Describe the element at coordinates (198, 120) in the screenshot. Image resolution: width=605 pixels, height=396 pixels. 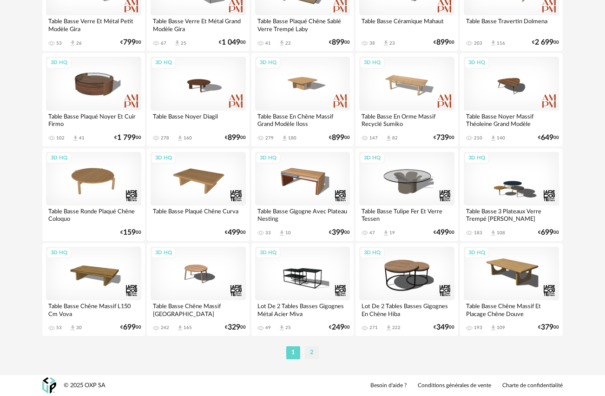
I see `div: Table Basse Noyer Diagil` at that location.